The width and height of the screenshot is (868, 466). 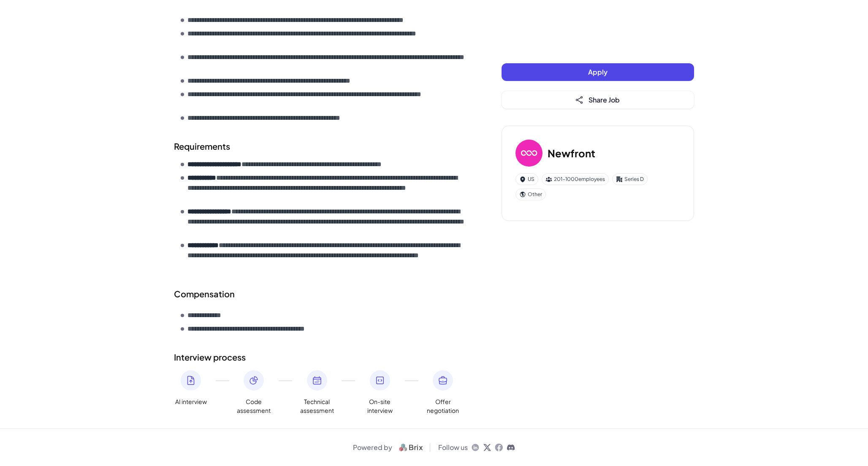 What do you see at coordinates (527, 179) in the screenshot?
I see `div: US` at bounding box center [527, 179].